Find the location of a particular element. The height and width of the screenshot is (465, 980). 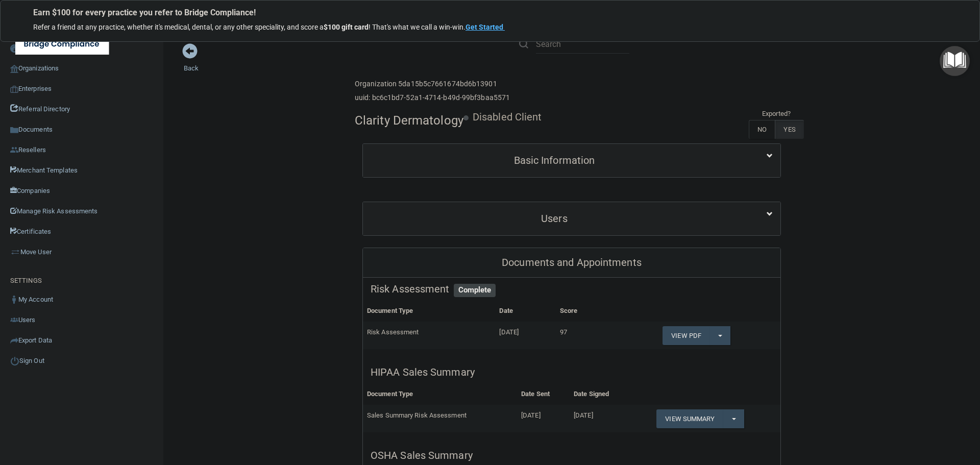

label: YES is located at coordinates (789, 129).